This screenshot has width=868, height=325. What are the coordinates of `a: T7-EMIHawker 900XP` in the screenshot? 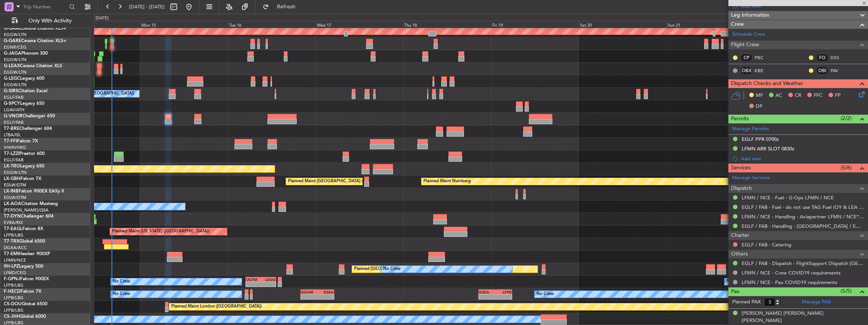 It's located at (27, 254).